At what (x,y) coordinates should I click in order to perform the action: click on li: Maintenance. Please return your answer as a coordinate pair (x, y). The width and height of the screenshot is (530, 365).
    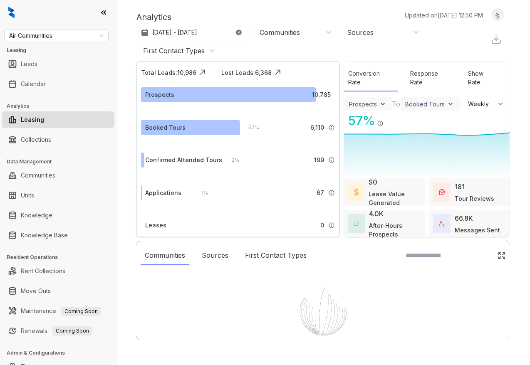
    Looking at the image, I should click on (58, 311).